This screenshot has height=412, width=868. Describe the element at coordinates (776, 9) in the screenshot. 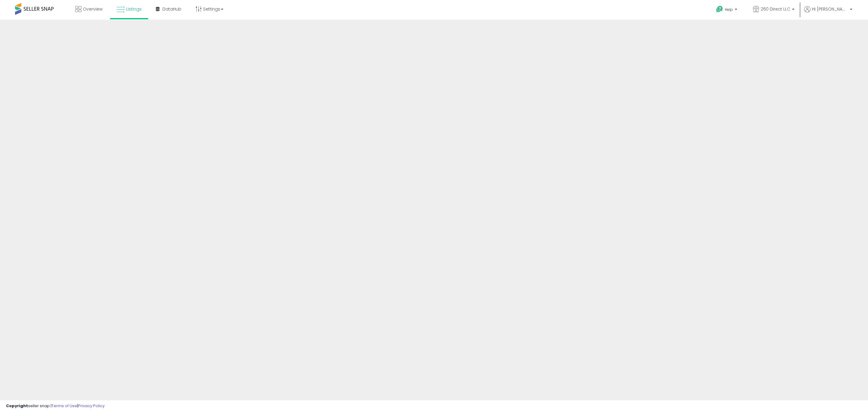

I see `span: 260 Direct LLC` at that location.